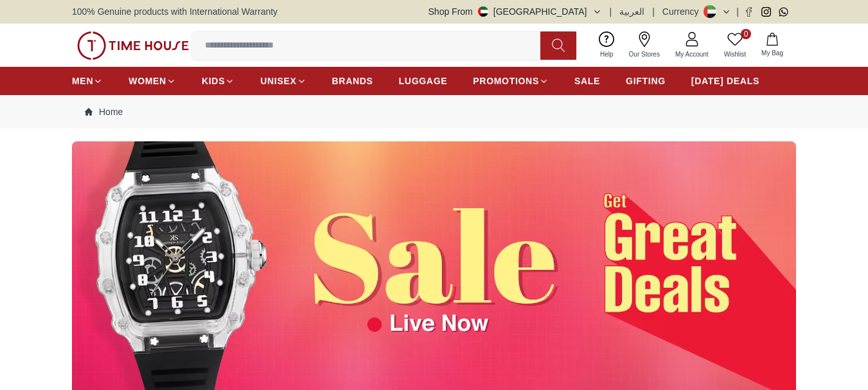 The height and width of the screenshot is (390, 868). What do you see at coordinates (772, 53) in the screenshot?
I see `span: My Bag` at bounding box center [772, 53].